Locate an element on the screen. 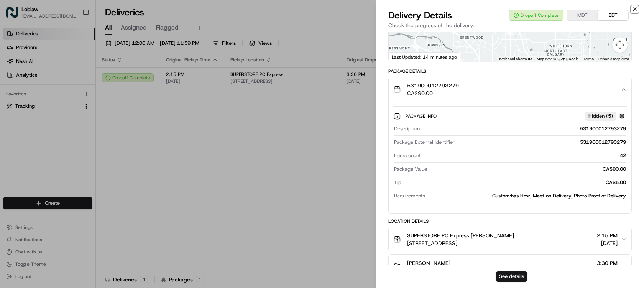  div: We're available if you need us! is located at coordinates (70, 84).